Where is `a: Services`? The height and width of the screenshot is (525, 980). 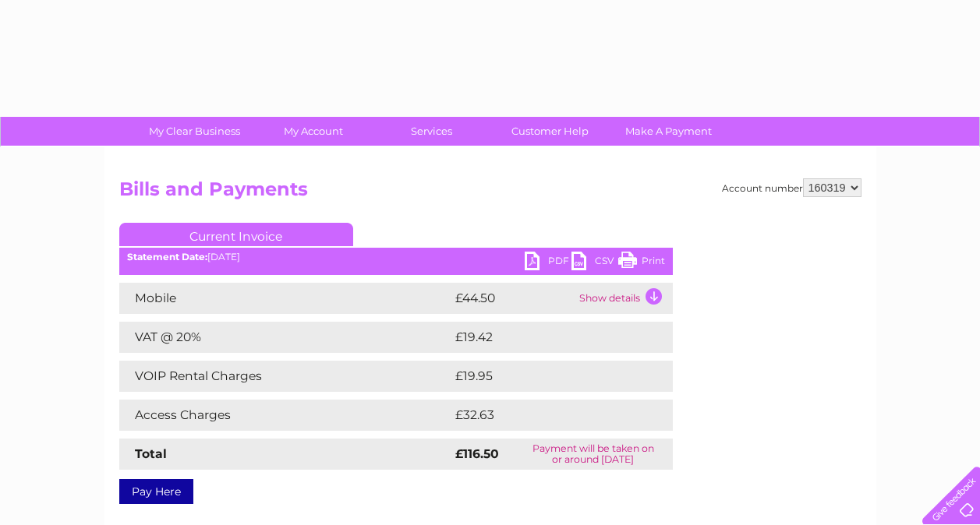
a: Services is located at coordinates (431, 131).